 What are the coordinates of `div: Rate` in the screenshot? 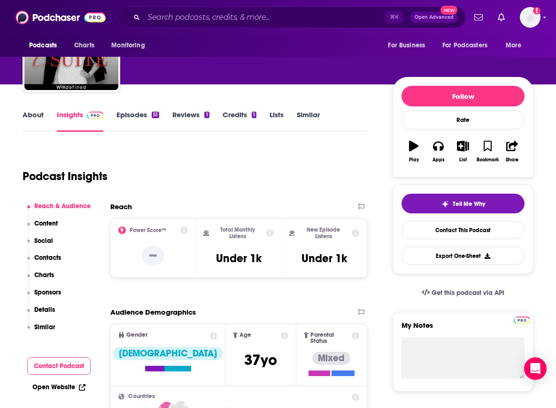 It's located at (463, 120).